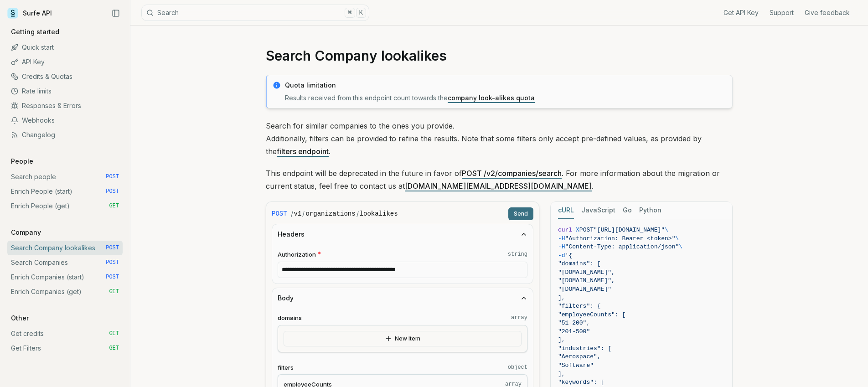  What do you see at coordinates (64, 48) in the screenshot?
I see `a: Quick start` at bounding box center [64, 48].